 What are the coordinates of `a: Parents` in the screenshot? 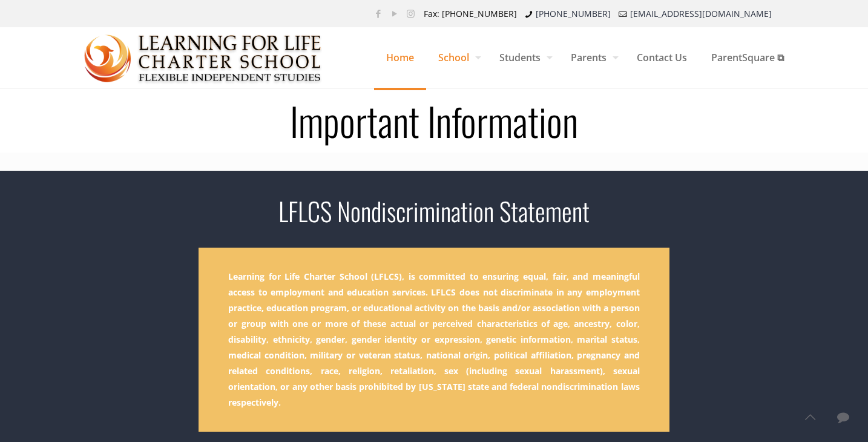 It's located at (591, 58).